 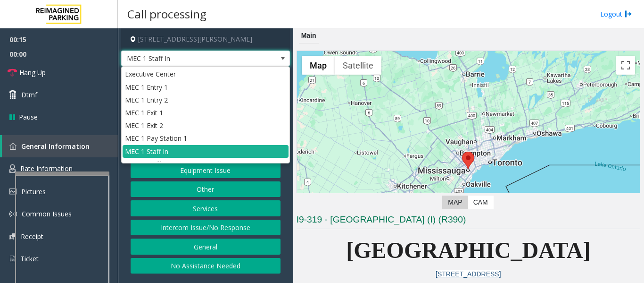 I want to click on li: MEC 1 Exit 2, so click(x=206, y=125).